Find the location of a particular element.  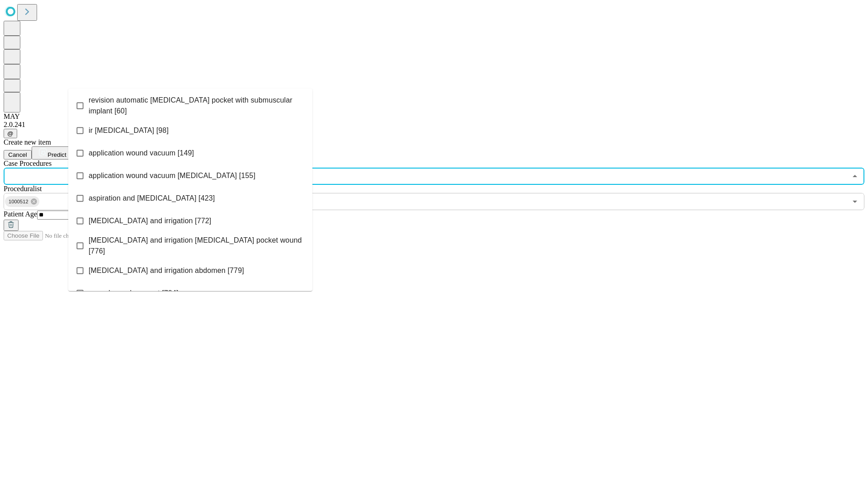

div: 2.0.241 is located at coordinates (434, 125).